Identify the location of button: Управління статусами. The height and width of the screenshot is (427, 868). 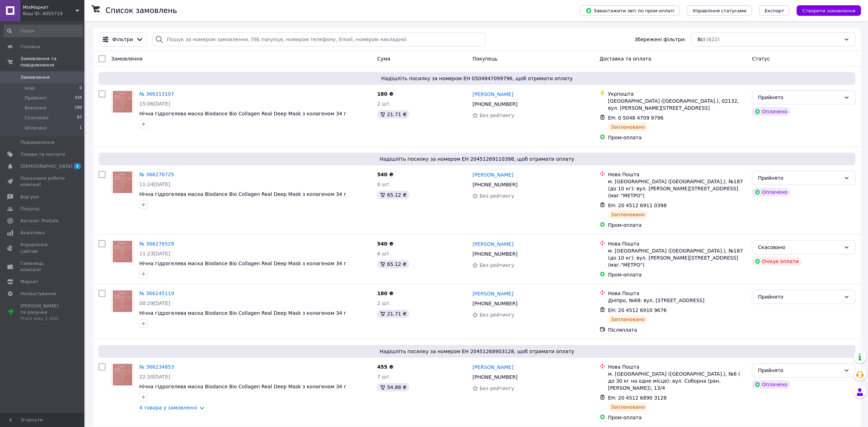
(719, 11).